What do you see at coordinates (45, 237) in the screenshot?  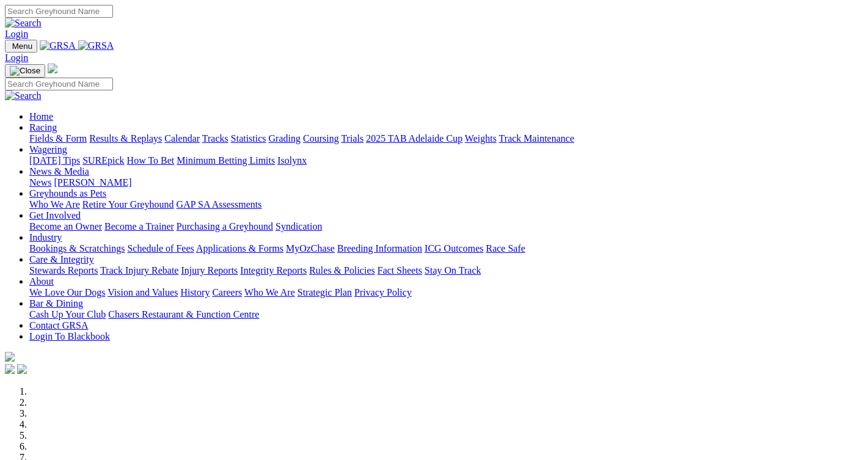 I see `a: Industry` at bounding box center [45, 237].